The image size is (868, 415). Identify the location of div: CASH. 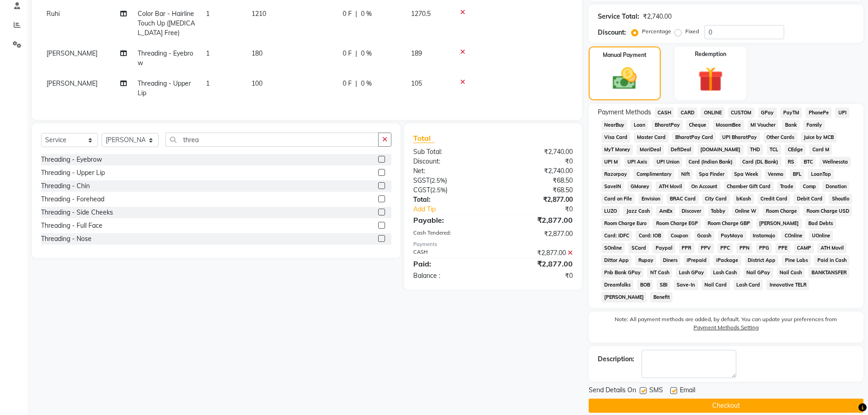
(449, 253).